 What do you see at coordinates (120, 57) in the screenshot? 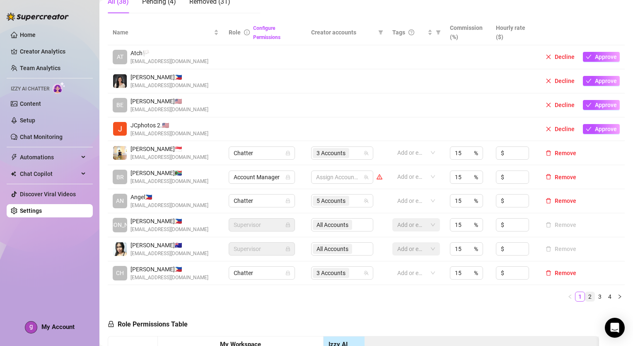
I see `span: AT` at bounding box center [120, 57].